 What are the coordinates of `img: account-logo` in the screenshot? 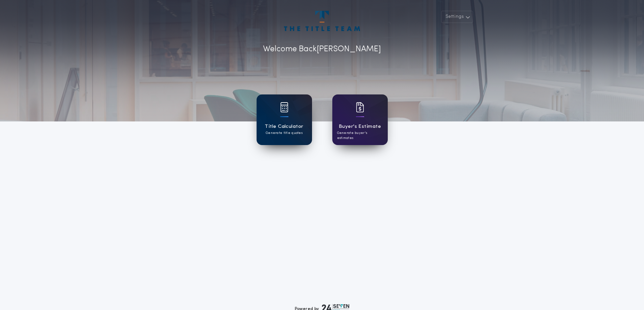 It's located at (322, 21).